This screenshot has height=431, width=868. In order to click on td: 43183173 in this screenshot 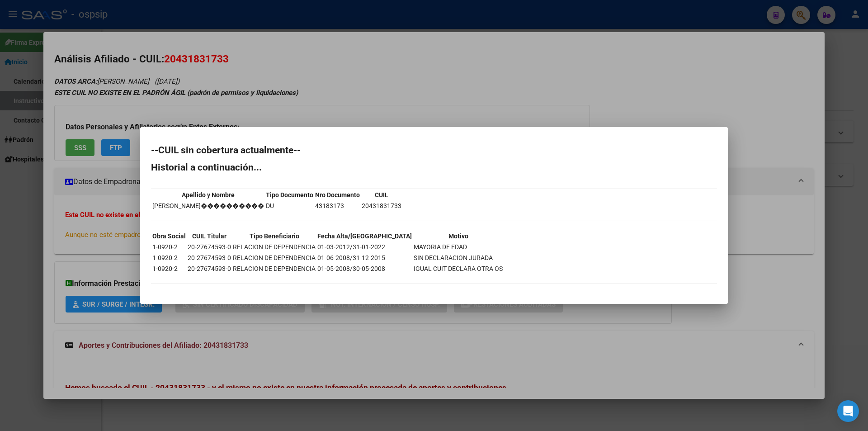, I will do `click(337, 206)`.